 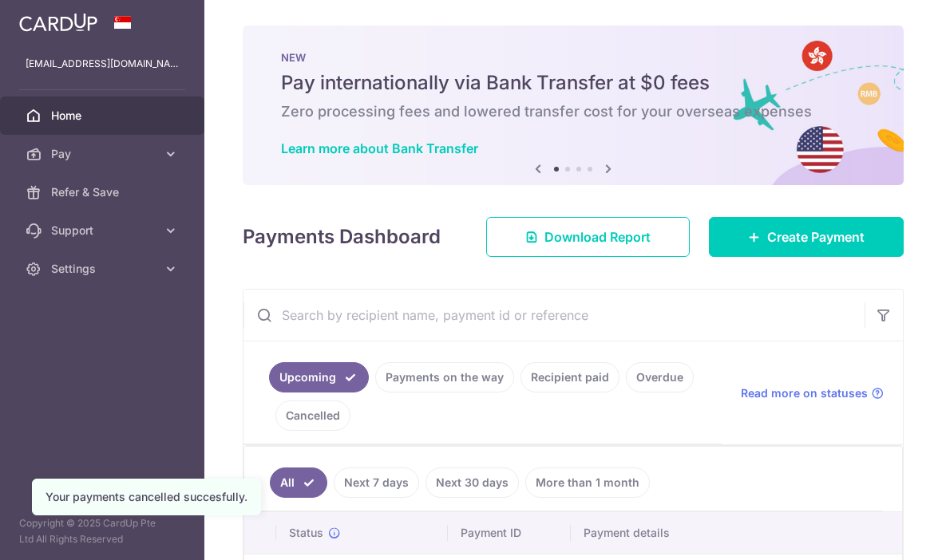 I want to click on a: More than 1 month, so click(x=588, y=483).